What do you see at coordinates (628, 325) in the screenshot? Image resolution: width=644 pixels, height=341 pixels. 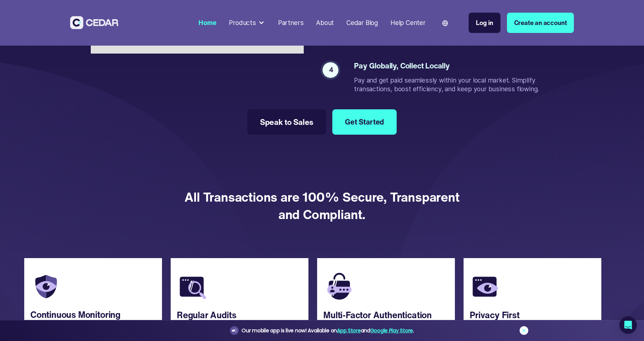 I see `div: Open Intercom Messenger` at bounding box center [628, 325].